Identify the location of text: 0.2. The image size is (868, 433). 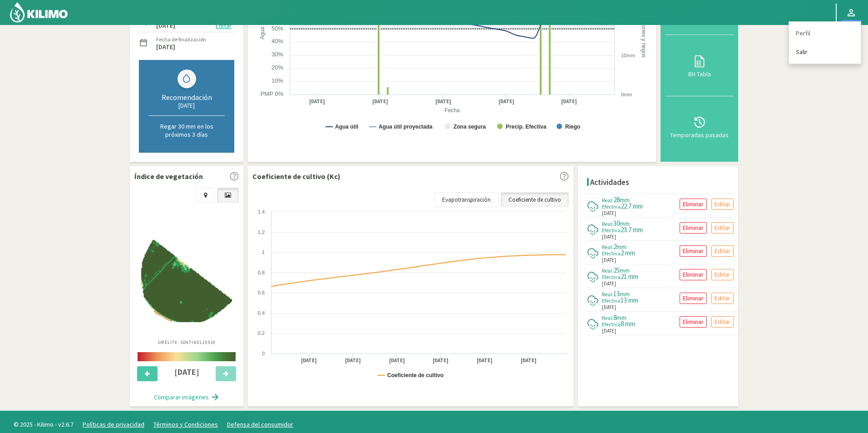
(261, 333).